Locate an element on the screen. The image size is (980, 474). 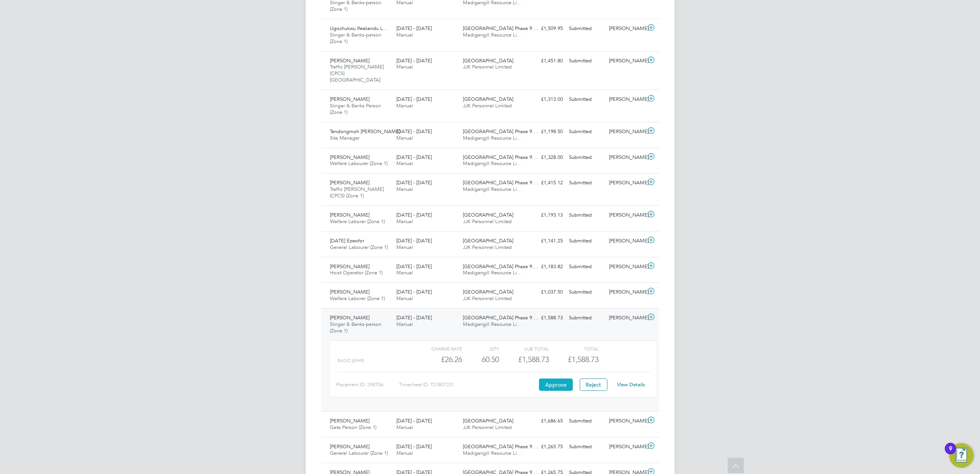
div: 60.50 is located at coordinates (481, 360).